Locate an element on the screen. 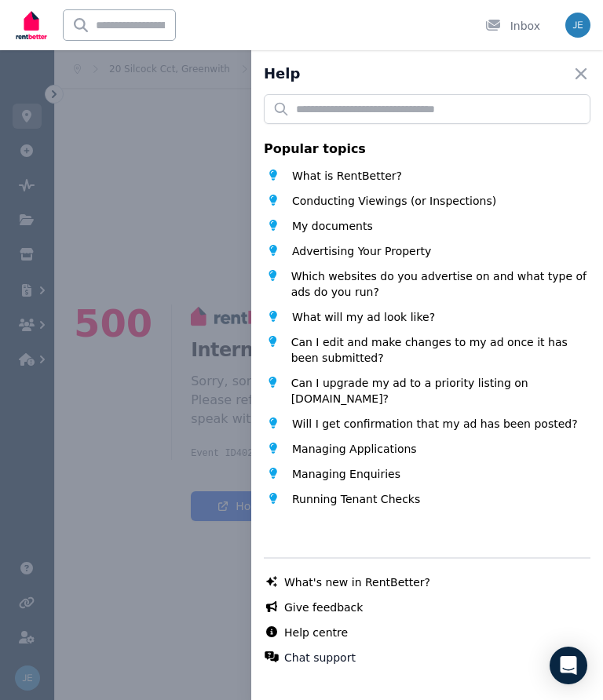  span: What is RentBetter? is located at coordinates (347, 176).